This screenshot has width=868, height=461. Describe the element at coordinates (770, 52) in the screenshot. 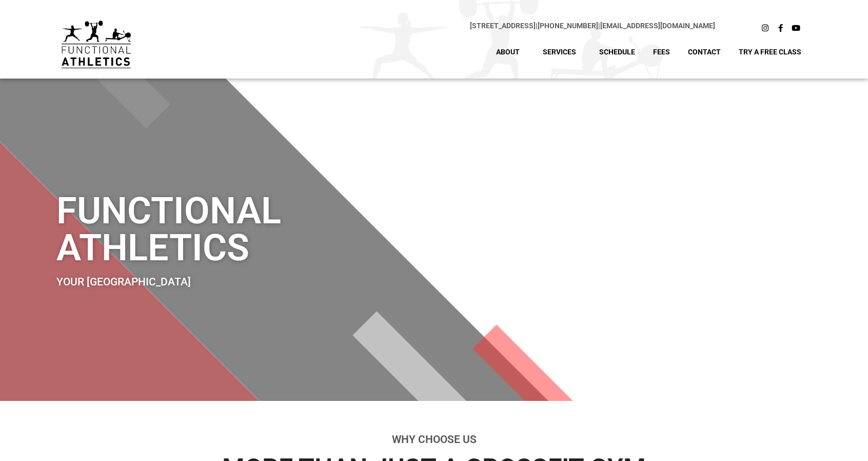

I see `a: Try A Free Class` at that location.